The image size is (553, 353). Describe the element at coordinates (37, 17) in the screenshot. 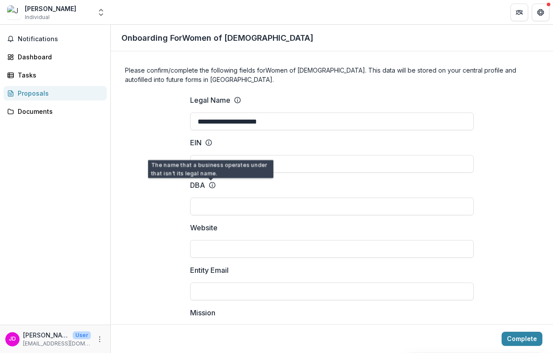

I see `span: Individual` at that location.